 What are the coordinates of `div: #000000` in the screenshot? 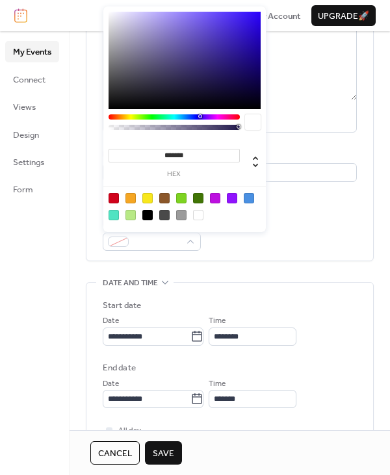 It's located at (148, 215).